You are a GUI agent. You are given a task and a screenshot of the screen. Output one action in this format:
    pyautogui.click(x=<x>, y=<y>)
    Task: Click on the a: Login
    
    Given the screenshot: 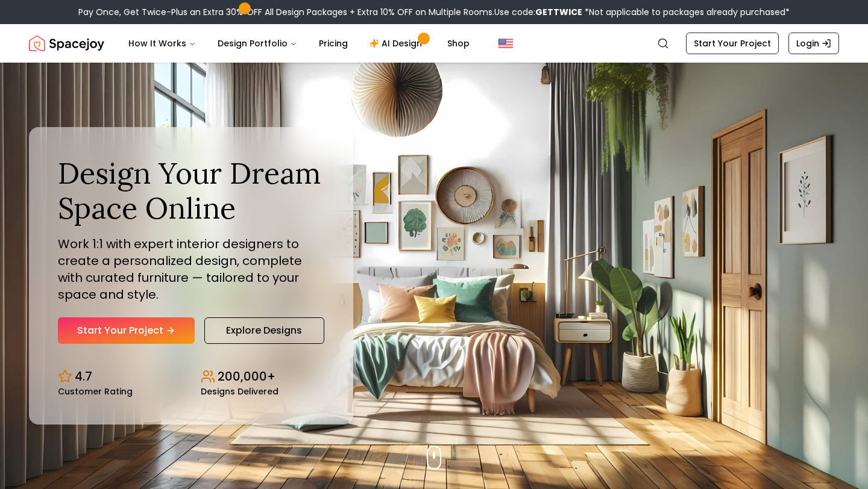 What is the action you would take?
    pyautogui.click(x=813, y=43)
    